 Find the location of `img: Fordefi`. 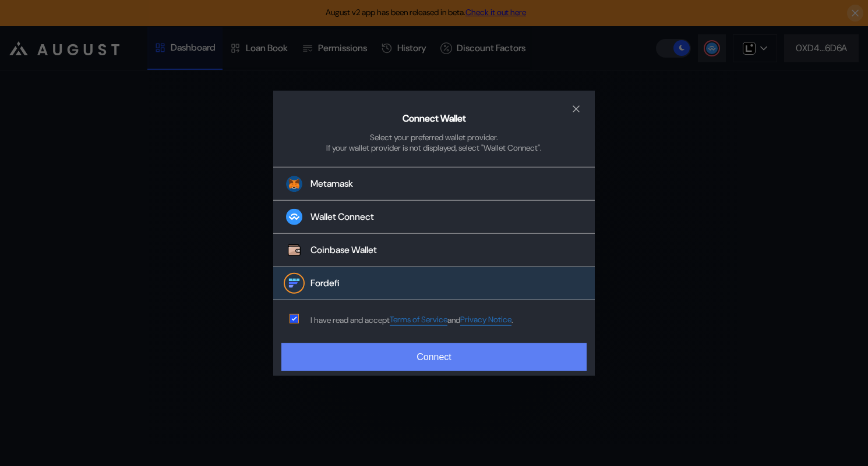

img: Fordefi is located at coordinates (294, 284).